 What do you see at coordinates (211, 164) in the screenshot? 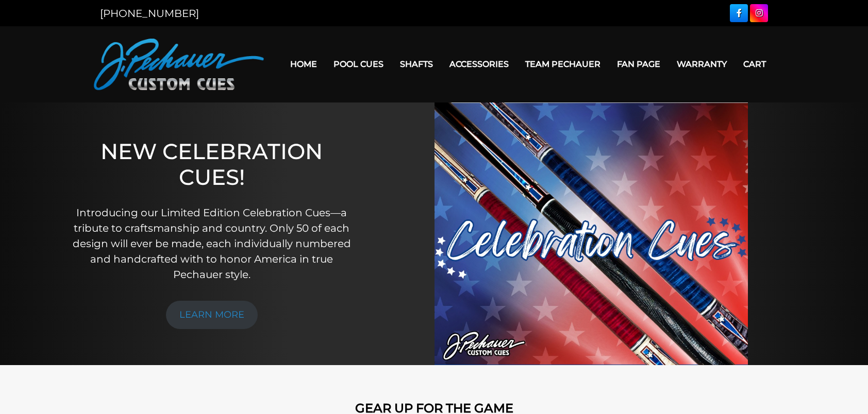
I see `h1: NEW CELEBRATION CUES!` at bounding box center [211, 164].